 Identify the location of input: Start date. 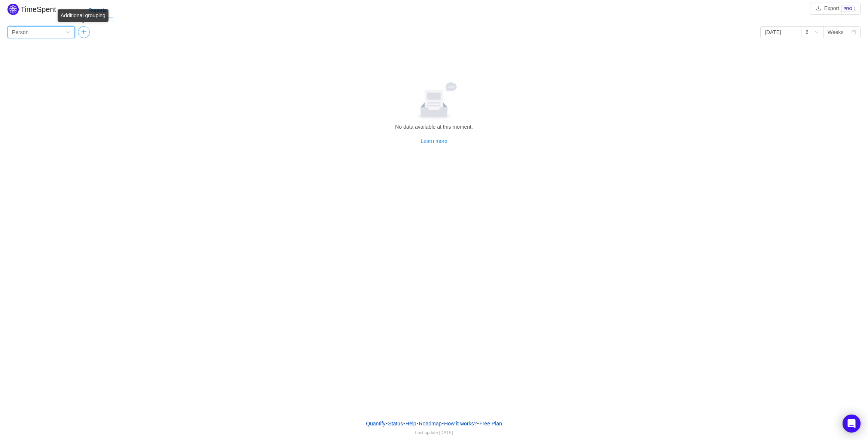
(780, 32).